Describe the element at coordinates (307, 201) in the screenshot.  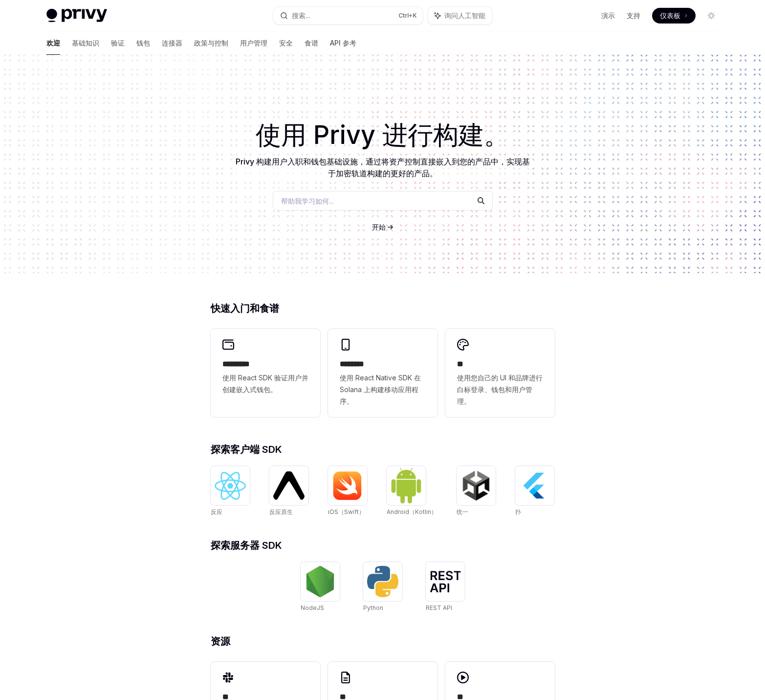
I see `font: 帮助我学习如何...` at that location.